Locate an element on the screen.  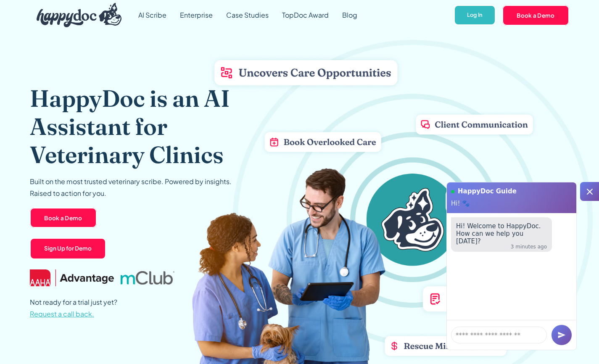
h1: HappyDoc is an AI Assistant for Veterinary Clinics is located at coordinates (151, 127).